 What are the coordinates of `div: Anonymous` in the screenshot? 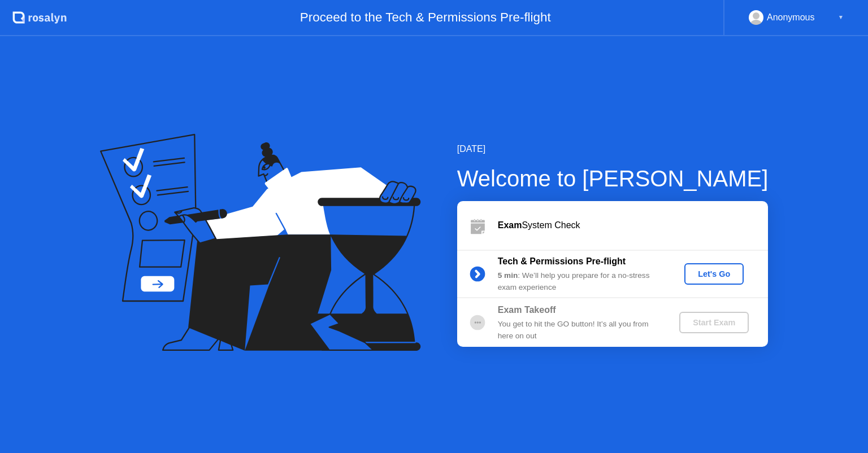 It's located at (791, 18).